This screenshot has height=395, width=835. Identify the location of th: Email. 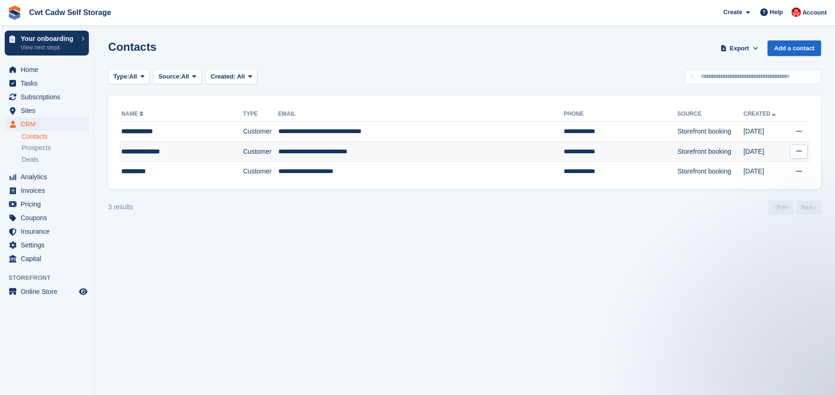
(420, 114).